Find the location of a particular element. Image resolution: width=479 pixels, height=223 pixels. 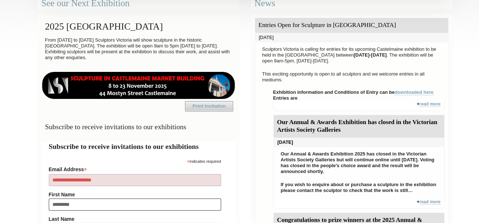

h3: Subscribe to receive invitations to our exhibitions is located at coordinates (139, 126).